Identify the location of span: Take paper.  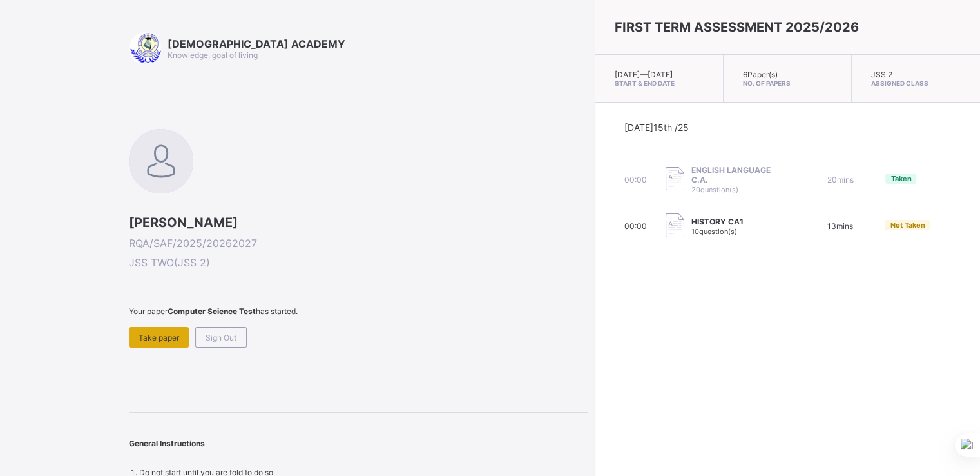
(159, 337).